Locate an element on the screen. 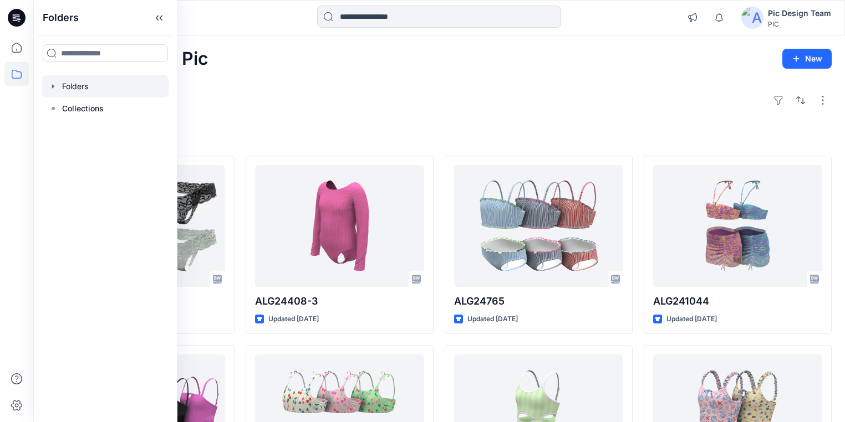  a: ALG241044 is located at coordinates (737, 226).